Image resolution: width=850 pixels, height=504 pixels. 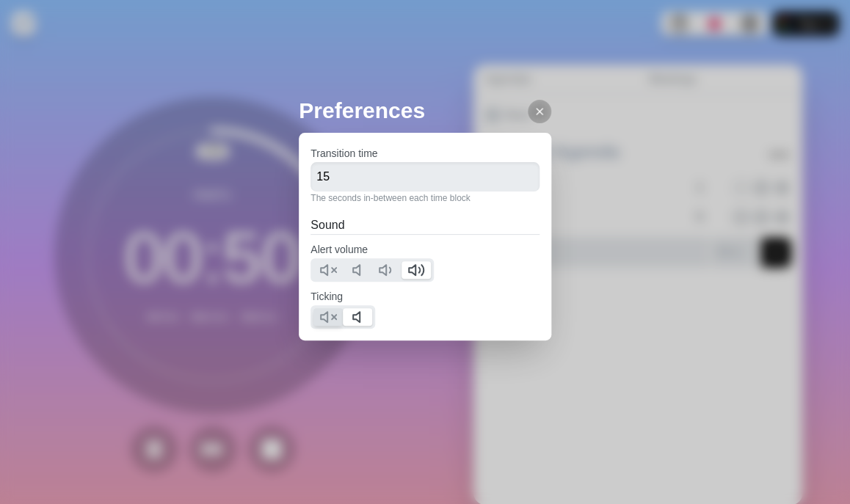 I want to click on h2: Sound, so click(x=425, y=225).